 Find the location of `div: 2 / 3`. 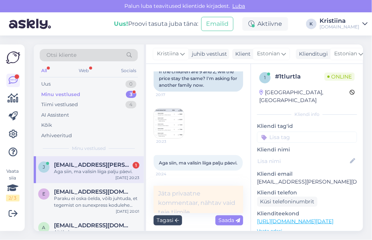

div: 2 / 3 is located at coordinates (13, 199).